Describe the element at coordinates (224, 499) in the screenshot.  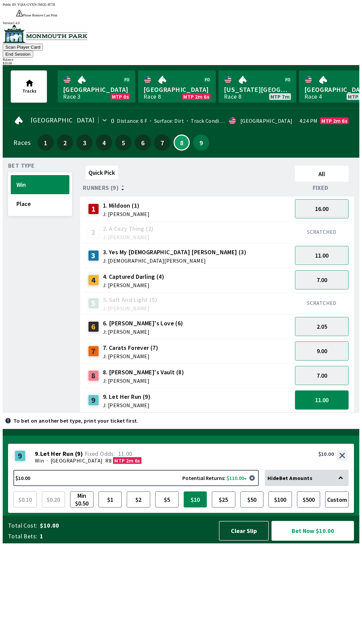
I see `button: $25` at that location.